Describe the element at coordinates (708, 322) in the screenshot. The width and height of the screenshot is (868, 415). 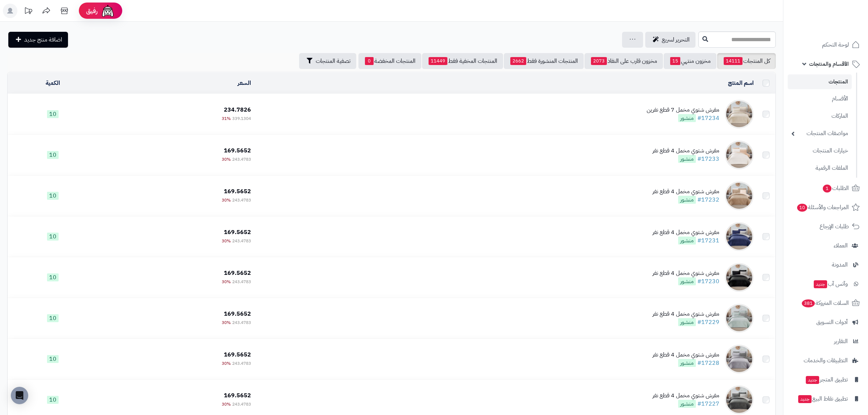
I see `a: #17229` at that location.